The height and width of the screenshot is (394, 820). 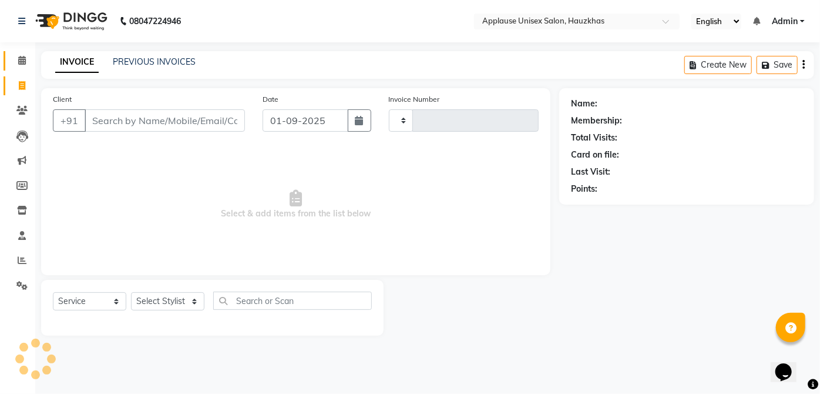 I want to click on div: Points:, so click(x=584, y=189).